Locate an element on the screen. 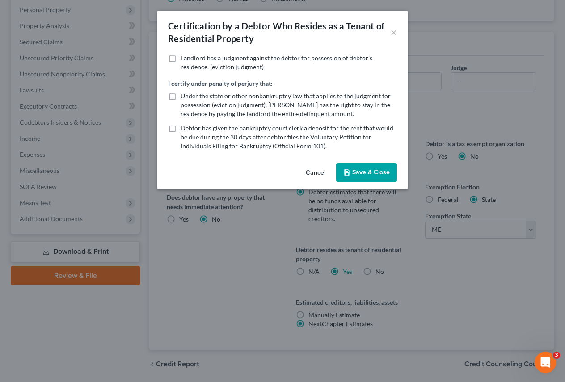 Image resolution: width=565 pixels, height=382 pixels. span: Landlord has a judgment against the debtor for possession of debtor’s residence. (eviction judgment) is located at coordinates (276, 62).